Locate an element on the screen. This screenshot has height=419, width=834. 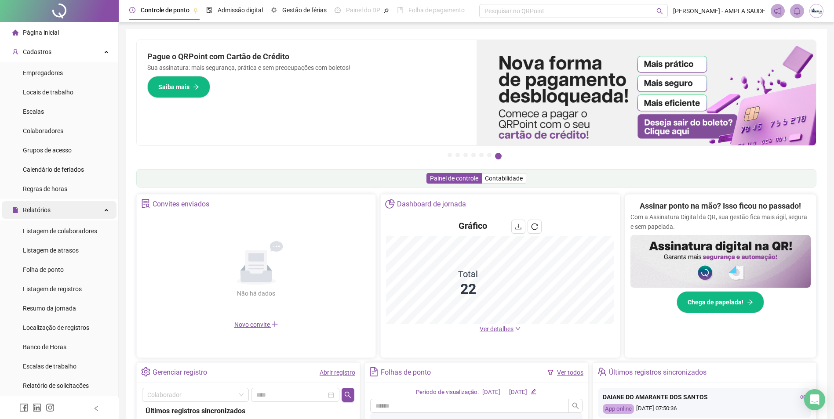
span: notification is located at coordinates (778, 11).